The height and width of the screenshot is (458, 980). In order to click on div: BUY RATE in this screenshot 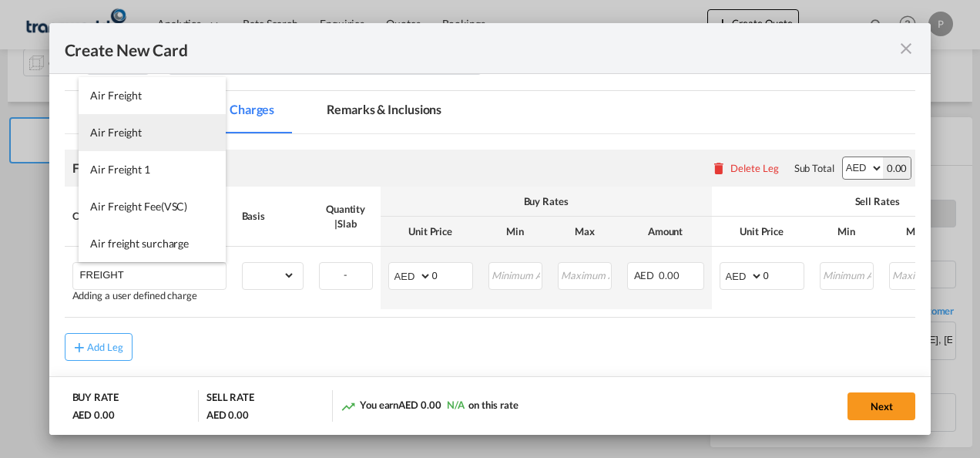, I will do `click(95, 399)`.